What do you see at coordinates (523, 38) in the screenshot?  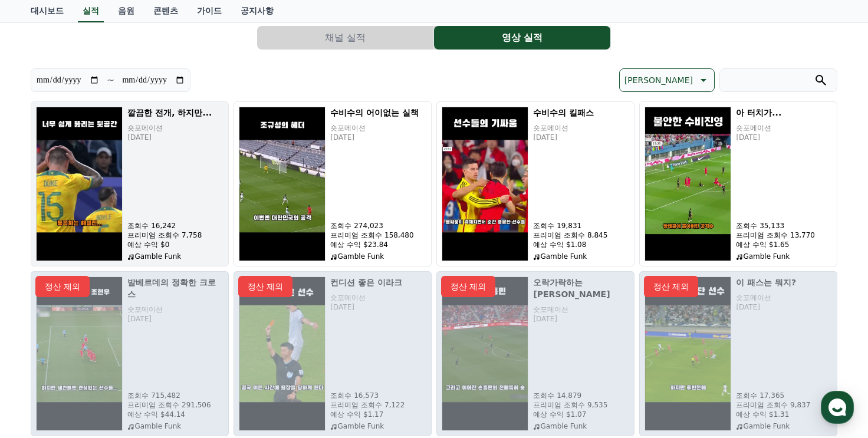 I see `a: 영상 실적` at bounding box center [523, 38].